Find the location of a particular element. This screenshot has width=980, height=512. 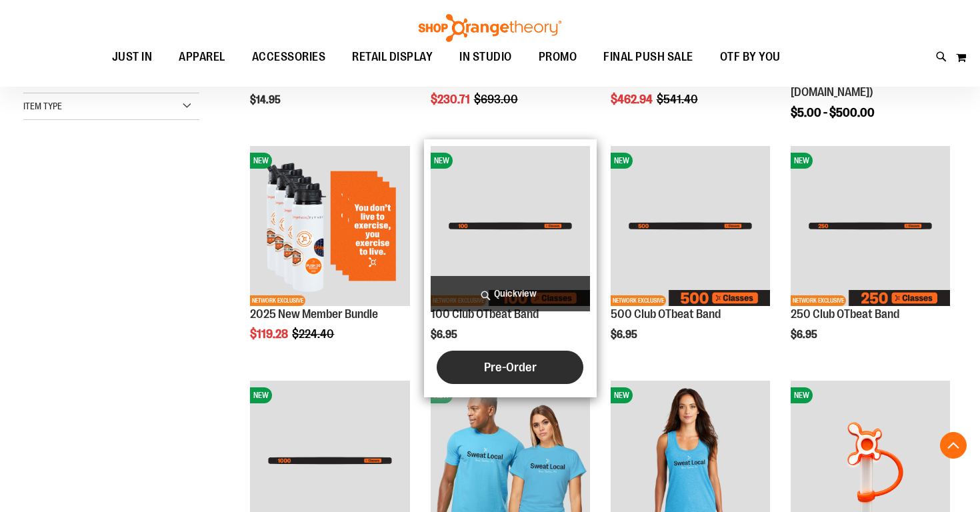

button: Pre-Order is located at coordinates (510, 367).